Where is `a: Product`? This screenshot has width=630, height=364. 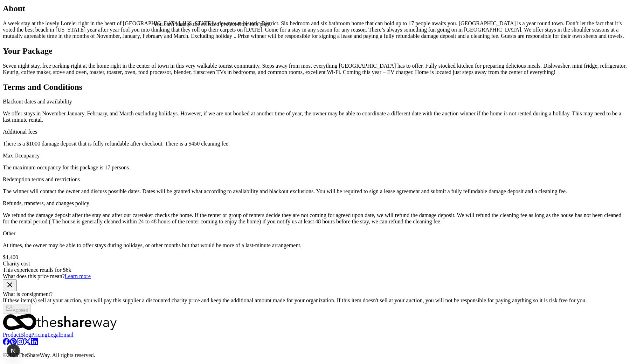 a: Product is located at coordinates (11, 334).